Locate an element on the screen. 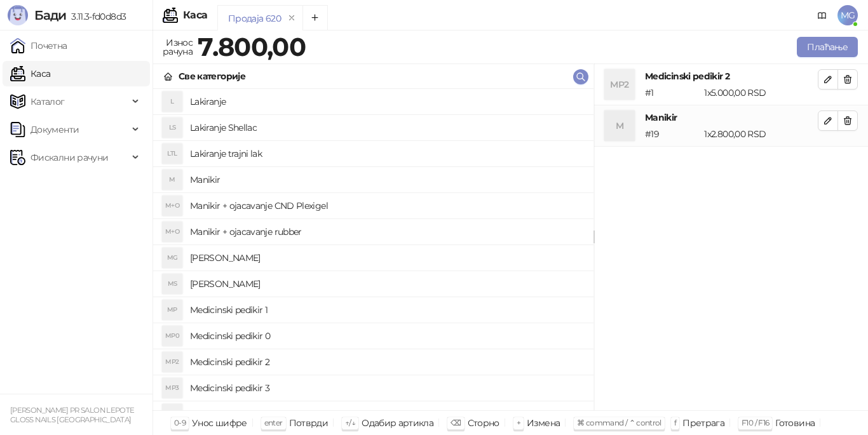  div: Каса is located at coordinates (195, 15).